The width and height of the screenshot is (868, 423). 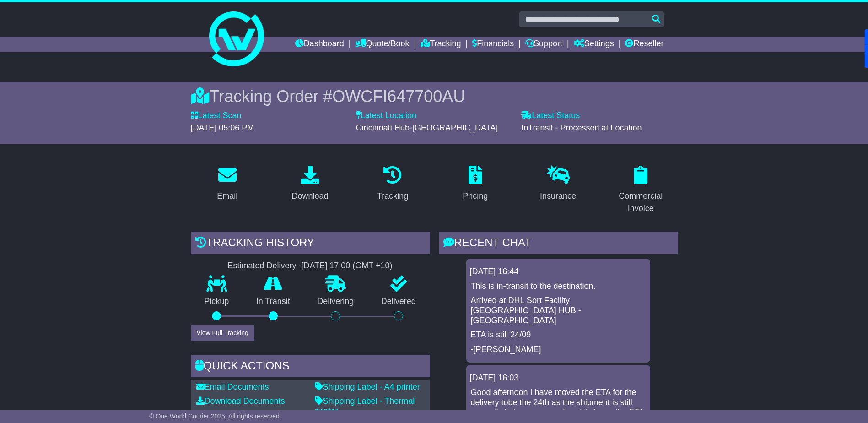 What do you see at coordinates (241, 401) in the screenshot?
I see `a: Download Documents` at bounding box center [241, 401].